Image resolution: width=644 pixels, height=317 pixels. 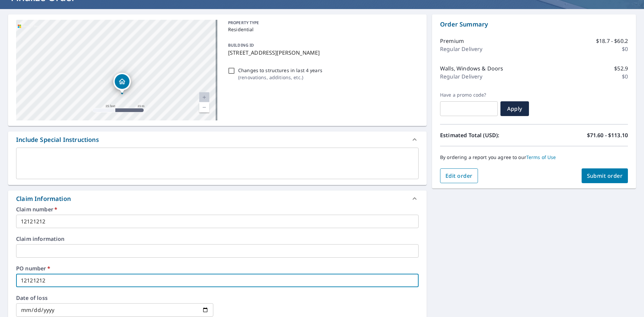 What do you see at coordinates (459, 176) in the screenshot?
I see `button: Edit order` at bounding box center [459, 176].